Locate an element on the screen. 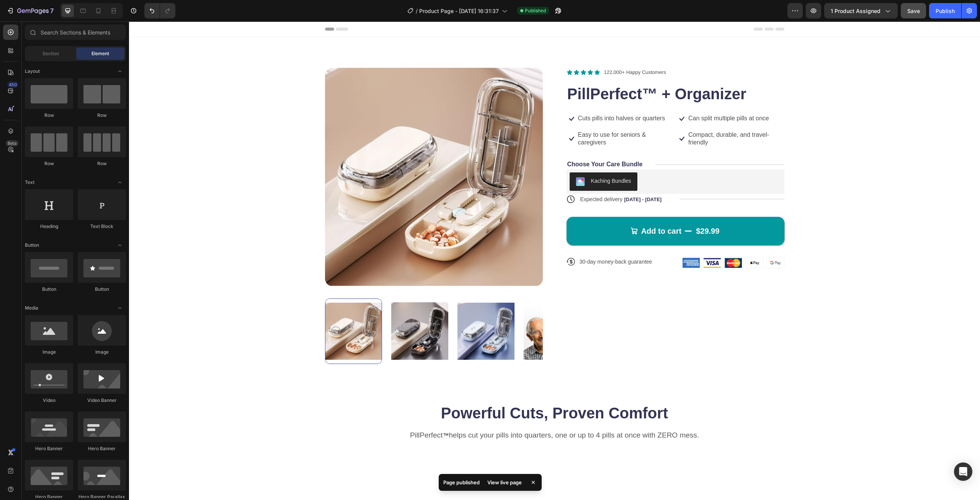 This screenshot has width=980, height=500. p: Can split multiple pills at once is located at coordinates (600, 97).